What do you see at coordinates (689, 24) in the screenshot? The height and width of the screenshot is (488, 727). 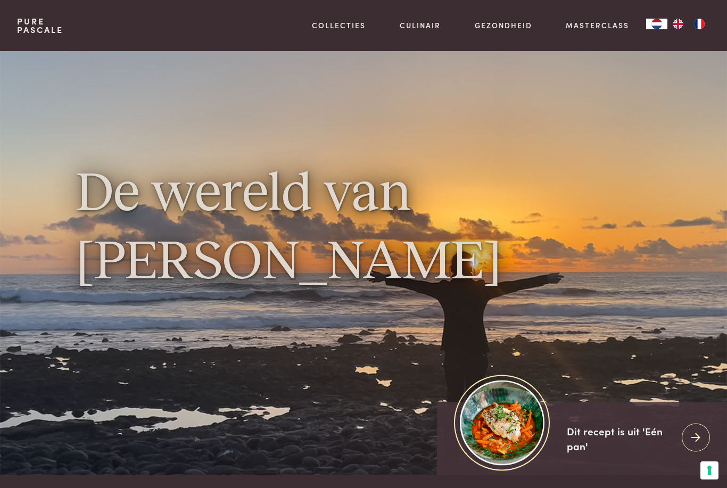 I see `ul: Language list` at bounding box center [689, 24].